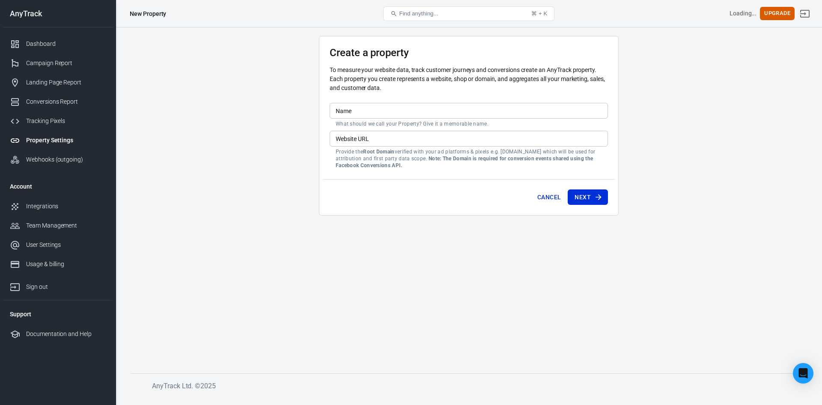 Image resolution: width=822 pixels, height=405 pixels. Describe the element at coordinates (66, 140) in the screenshot. I see `div: Property Settings` at that location.